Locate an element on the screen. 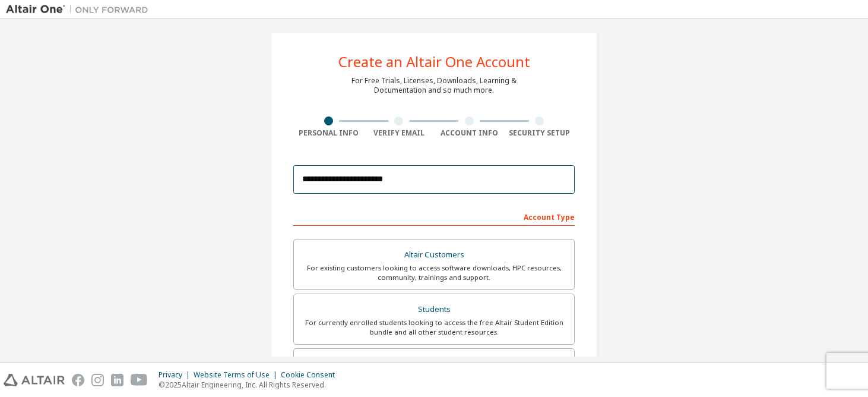 Image resolution: width=868 pixels, height=397 pixels. p: © 2025 Altair Engineering, Inc. All Rights Reserved. is located at coordinates (250, 384).